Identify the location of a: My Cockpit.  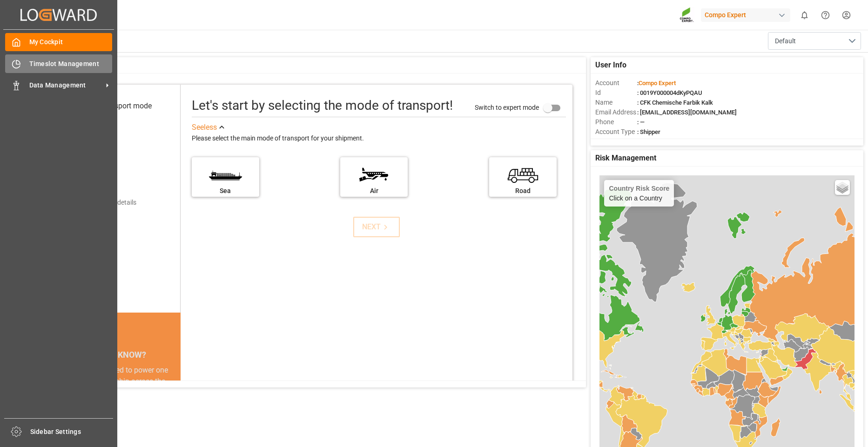
(59, 42).